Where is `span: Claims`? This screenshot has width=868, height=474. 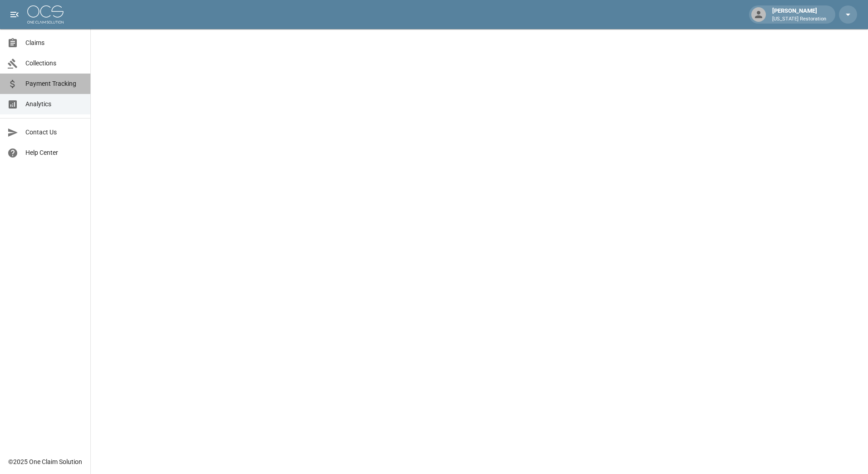 span: Claims is located at coordinates (54, 43).